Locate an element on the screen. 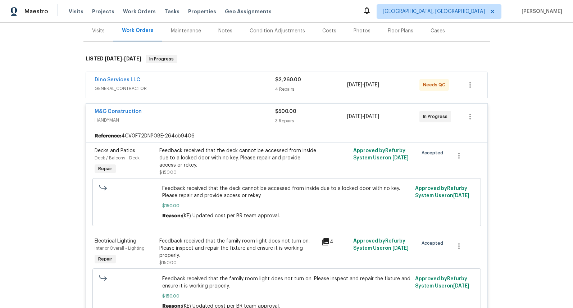  span: Work Orders is located at coordinates (139, 12).